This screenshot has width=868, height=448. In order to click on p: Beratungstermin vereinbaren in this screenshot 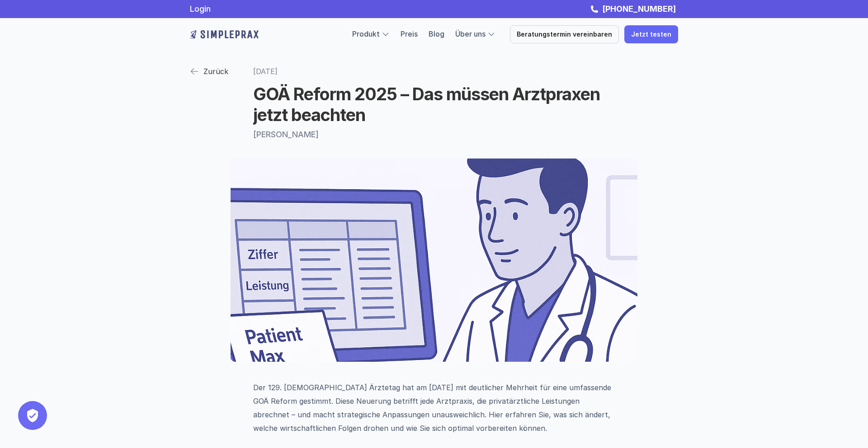, I will do `click(564, 34)`.